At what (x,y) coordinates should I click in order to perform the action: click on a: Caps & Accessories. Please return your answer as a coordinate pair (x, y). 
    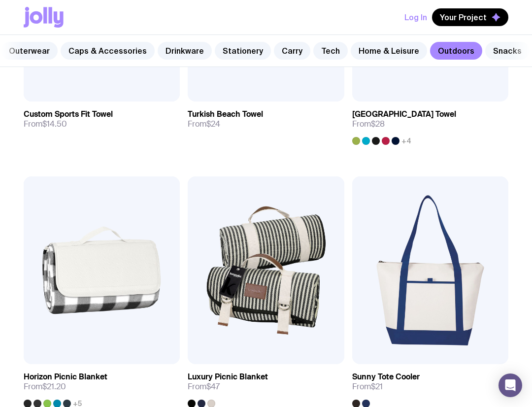
    Looking at the image, I should click on (107, 51).